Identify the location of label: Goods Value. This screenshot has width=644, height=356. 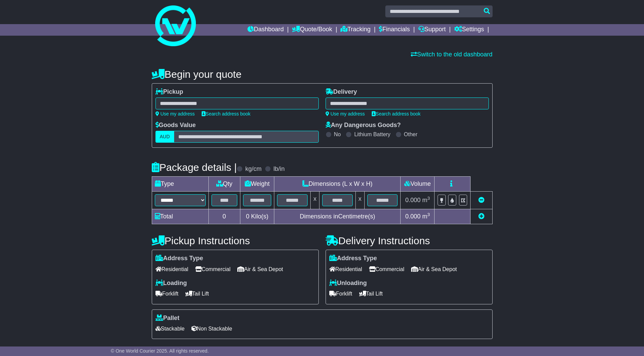
(176, 125).